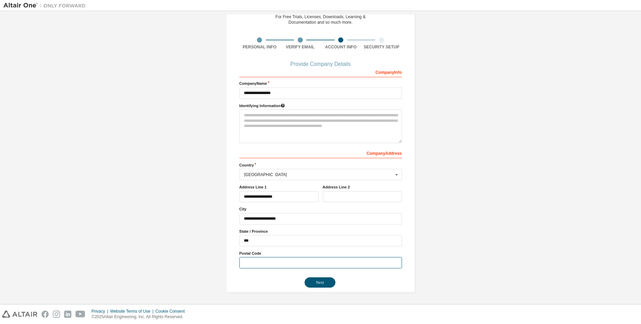  What do you see at coordinates (80, 314) in the screenshot?
I see `img: youtube.svg` at bounding box center [80, 314].